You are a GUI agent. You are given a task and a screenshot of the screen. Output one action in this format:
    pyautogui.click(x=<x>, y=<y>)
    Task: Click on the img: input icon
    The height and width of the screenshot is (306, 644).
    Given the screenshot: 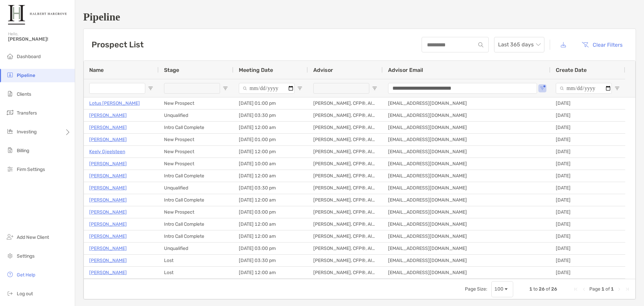 What is the action you would take?
    pyautogui.click(x=481, y=45)
    